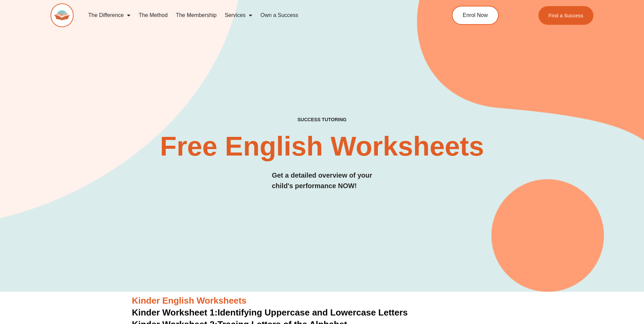 The width and height of the screenshot is (644, 324). I want to click on a: Kinder Worksheet 1:Identifying Uppercase and Lowercase Letters, so click(270, 312).